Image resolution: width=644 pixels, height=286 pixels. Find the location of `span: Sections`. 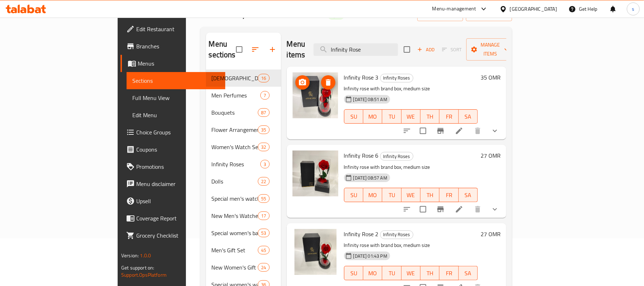

span: Sections is located at coordinates (176, 81).